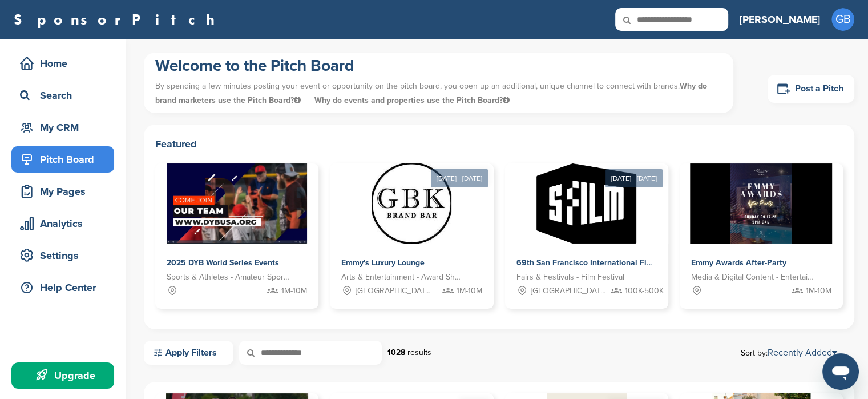 This screenshot has width=868, height=399. What do you see at coordinates (65, 95) in the screenshot?
I see `div: Search` at bounding box center [65, 95].